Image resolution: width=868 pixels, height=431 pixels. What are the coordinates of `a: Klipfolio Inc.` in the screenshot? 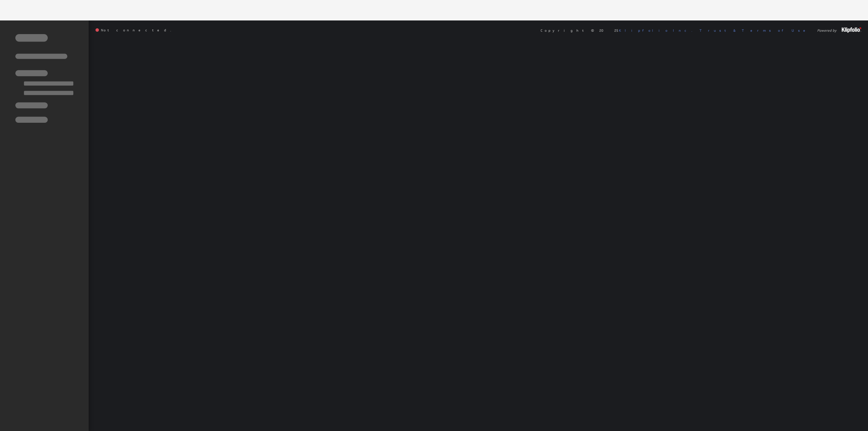 It's located at (655, 30).